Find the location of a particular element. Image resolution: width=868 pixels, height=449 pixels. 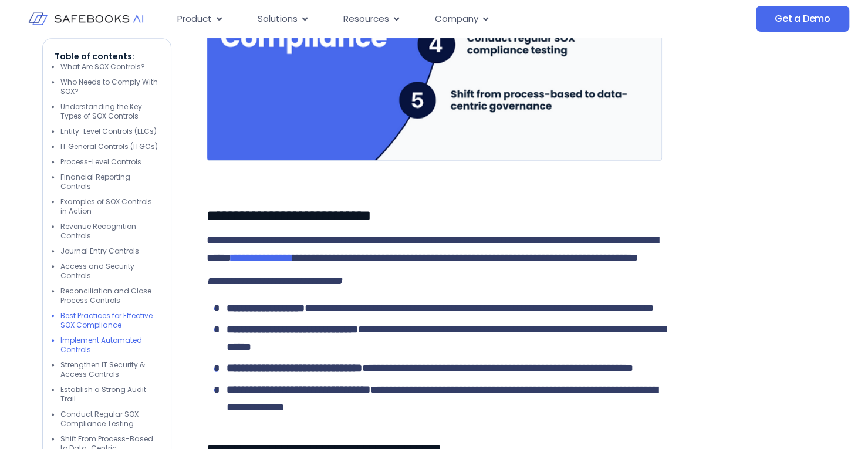

span: Get a Demo is located at coordinates (802, 18).